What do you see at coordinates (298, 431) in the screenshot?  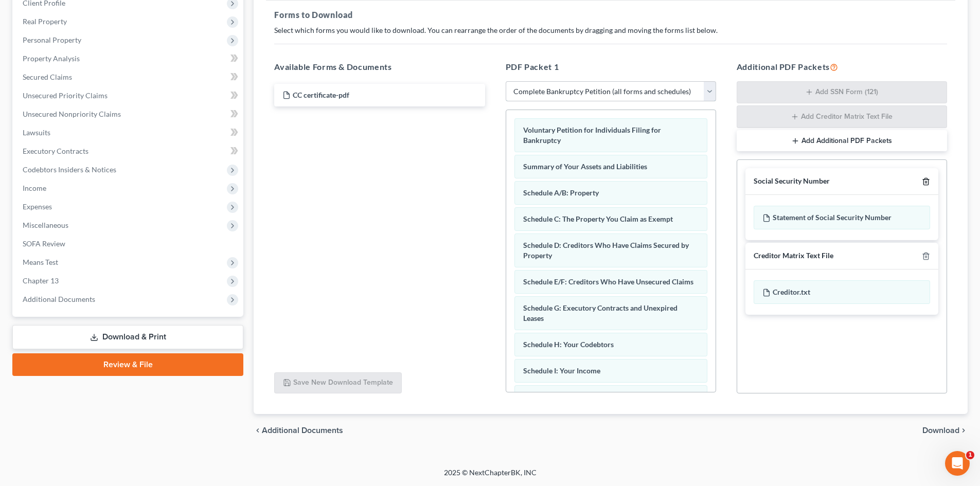 I see `a: chevron_left Additional Documents` at bounding box center [298, 431].